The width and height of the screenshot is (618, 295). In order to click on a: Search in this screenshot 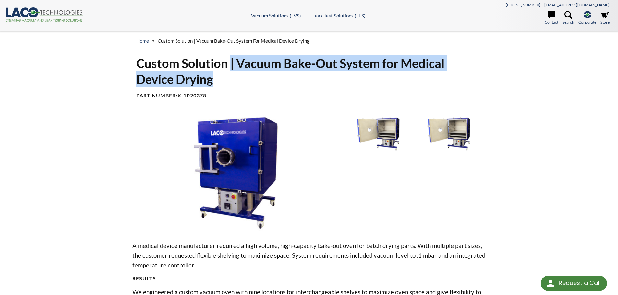, I will do `click(568, 18)`.